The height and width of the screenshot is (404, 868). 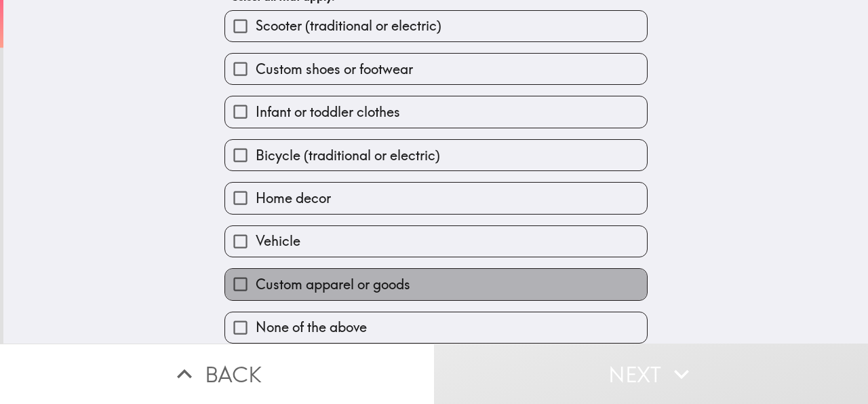 I want to click on span: None of the above, so click(x=311, y=327).